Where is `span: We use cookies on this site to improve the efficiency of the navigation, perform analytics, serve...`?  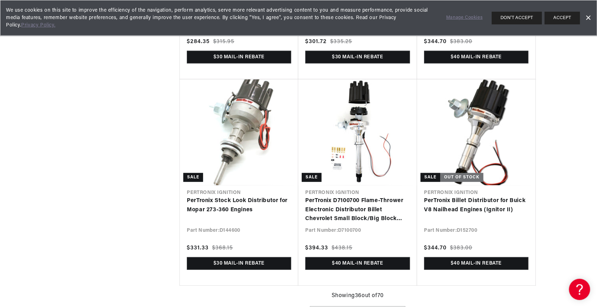
span: We use cookies on this site to improve the efficiency of the navigation, perform analytics, serve... is located at coordinates (221, 18).